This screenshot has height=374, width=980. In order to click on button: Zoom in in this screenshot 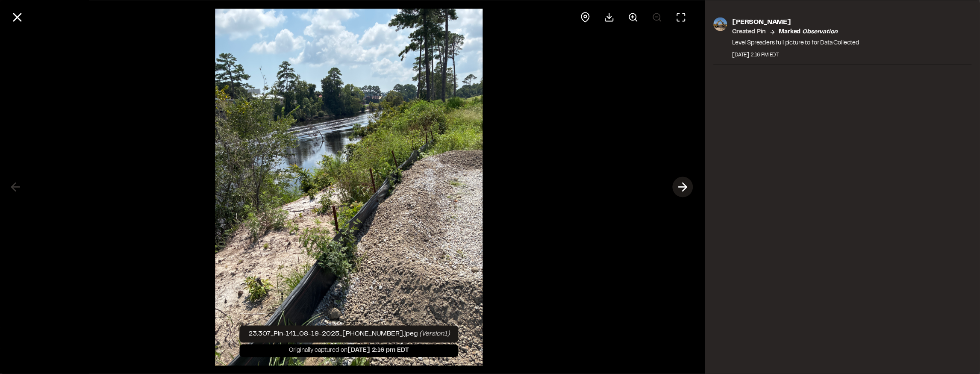, I will do `click(633, 17)`.